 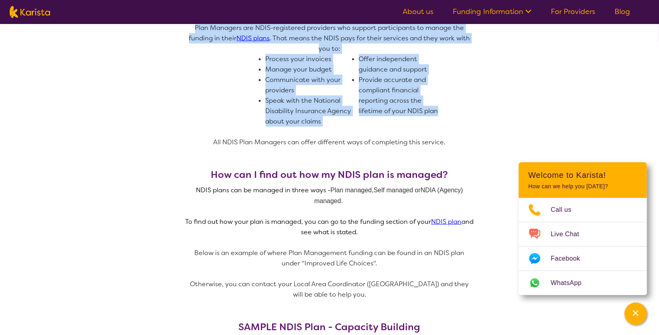 What do you see at coordinates (309, 59) in the screenshot?
I see `li: Process your invoices` at bounding box center [309, 59].